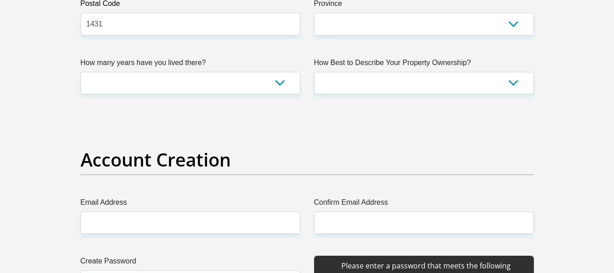  What do you see at coordinates (190, 65) in the screenshot?
I see `label: How many years have you lived there?` at bounding box center [190, 65].